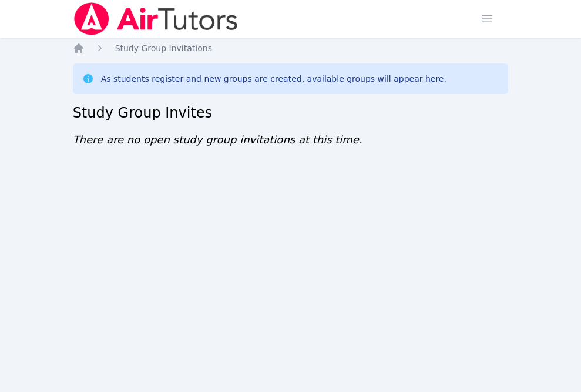 The width and height of the screenshot is (581, 392). Describe the element at coordinates (163, 48) in the screenshot. I see `a: Study Group Invitations` at that location.